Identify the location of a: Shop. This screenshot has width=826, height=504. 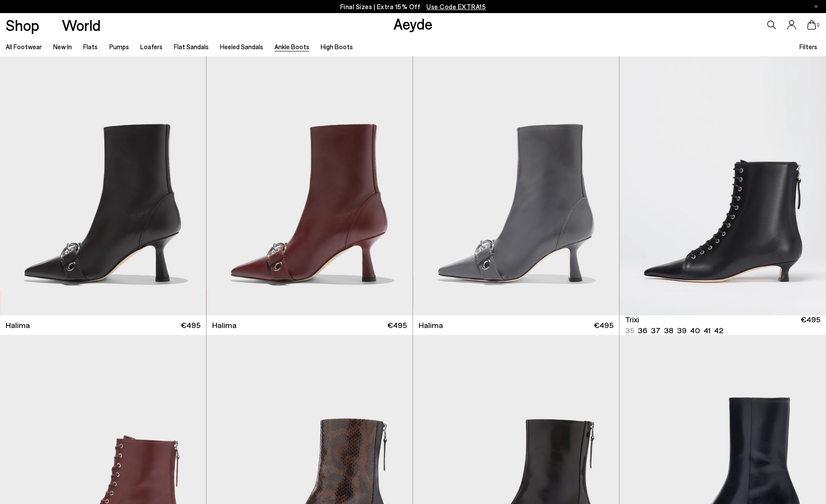
(22, 25).